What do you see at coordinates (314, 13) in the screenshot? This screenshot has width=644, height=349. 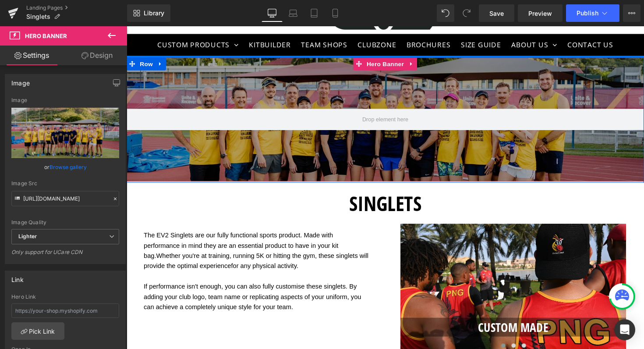 I see `a: Tablet` at bounding box center [314, 13].